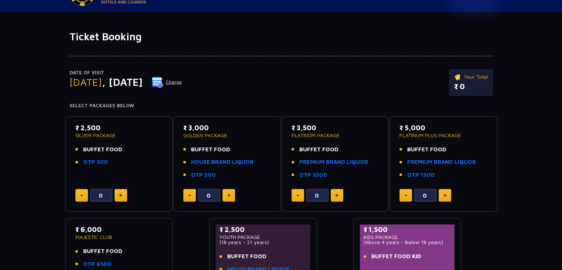  I want to click on p: ₹ 0, so click(471, 87).